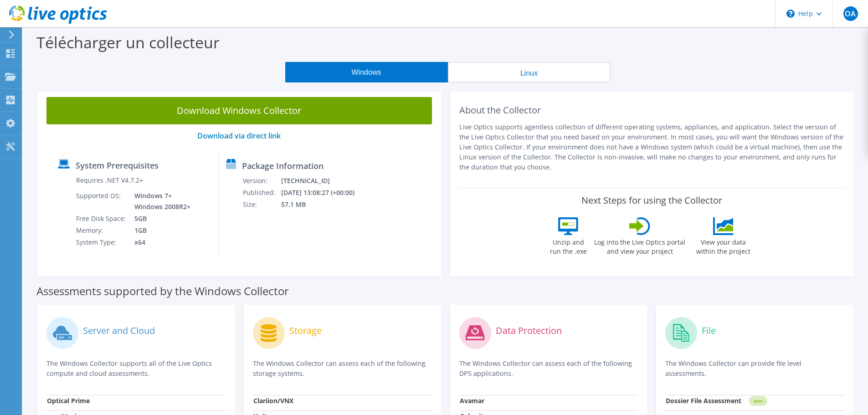  I want to click on label: Data Protection, so click(529, 331).